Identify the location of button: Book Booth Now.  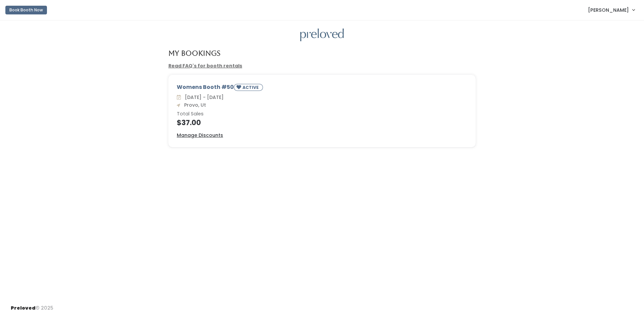
(26, 10).